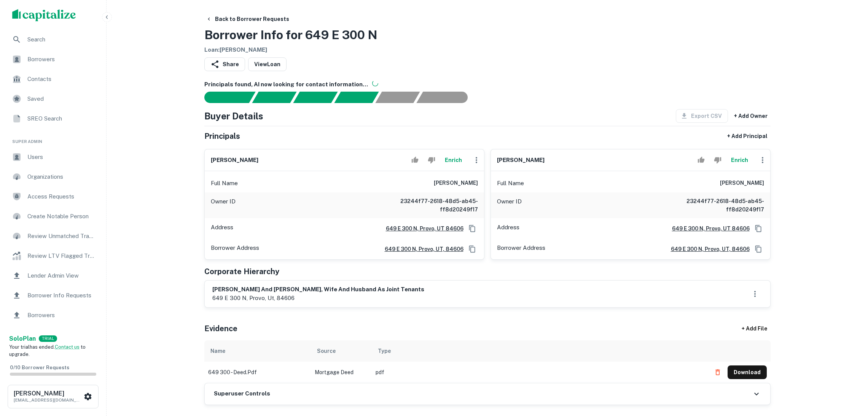  What do you see at coordinates (53, 99) in the screenshot?
I see `div: Saved` at bounding box center [53, 99].